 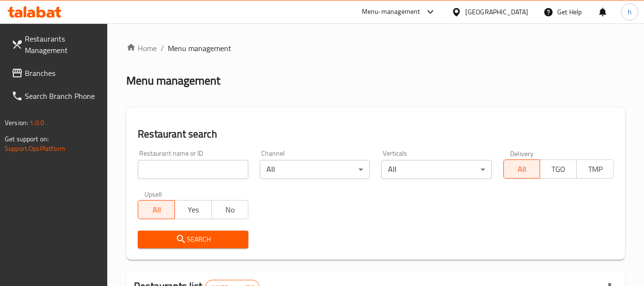 What do you see at coordinates (62, 96) in the screenshot?
I see `span: Search Branch Phone` at bounding box center [62, 96].